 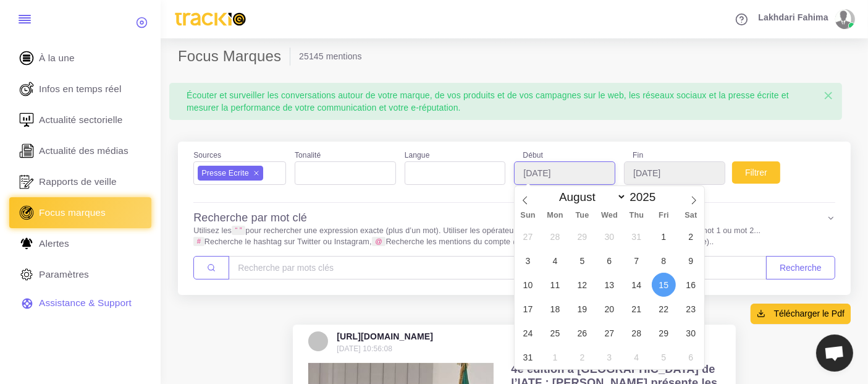 I want to click on button: Filtrer, so click(x=756, y=172).